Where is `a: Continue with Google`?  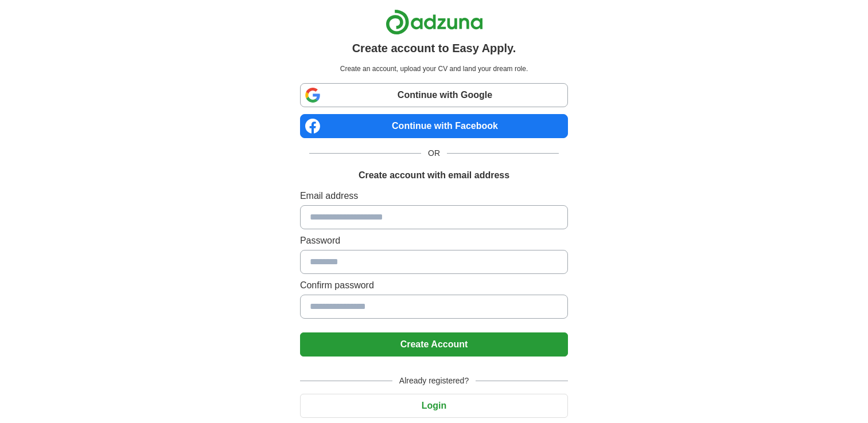
a: Continue with Google is located at coordinates (434, 95).